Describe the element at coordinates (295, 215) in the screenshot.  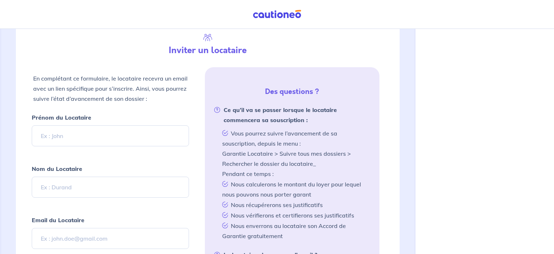
I see `li: Nous vérifierons et certifierons ses justificatifs` at that location.